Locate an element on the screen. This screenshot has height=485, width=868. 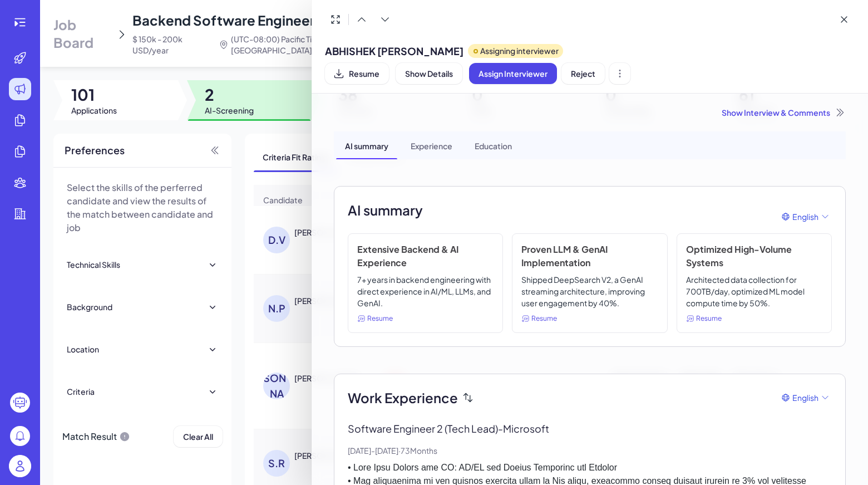
span: Assign Interviewer is located at coordinates (513, 73).